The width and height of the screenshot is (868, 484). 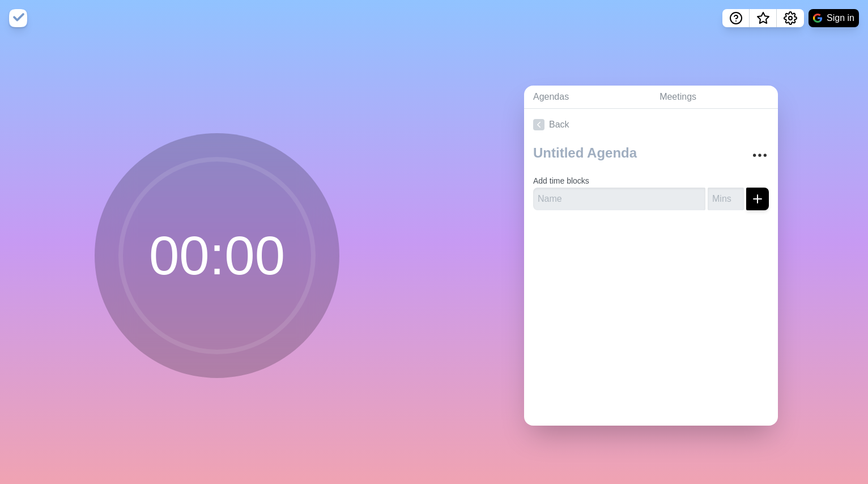 I want to click on button: Help, so click(x=736, y=18).